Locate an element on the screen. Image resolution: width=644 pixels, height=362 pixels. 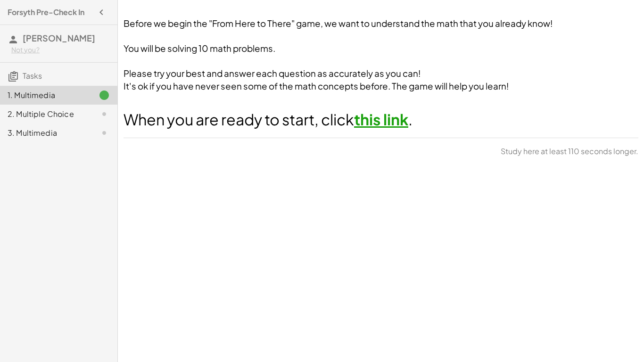
div: Not you? is located at coordinates (60, 50).